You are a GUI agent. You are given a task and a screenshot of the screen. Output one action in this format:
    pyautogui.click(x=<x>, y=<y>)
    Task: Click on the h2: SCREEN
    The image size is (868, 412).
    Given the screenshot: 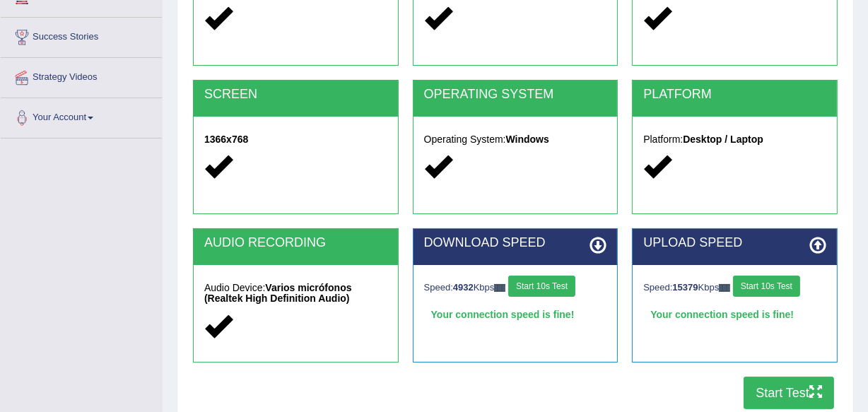 What is the action you would take?
    pyautogui.click(x=295, y=95)
    